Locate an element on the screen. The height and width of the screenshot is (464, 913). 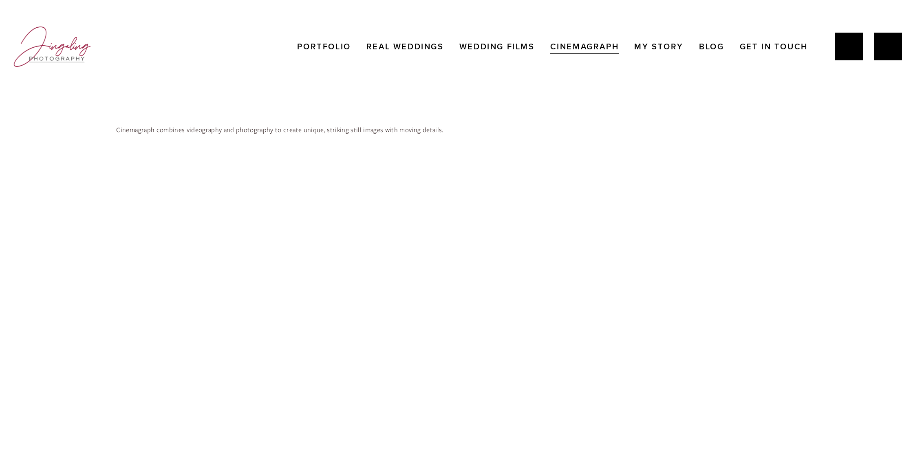
a: Blog is located at coordinates (711, 46).